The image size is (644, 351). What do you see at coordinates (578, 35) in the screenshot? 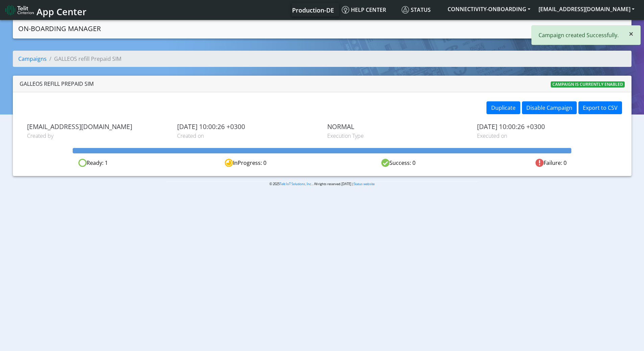
I see `p: Campaign created Successfully.` at bounding box center [578, 35].